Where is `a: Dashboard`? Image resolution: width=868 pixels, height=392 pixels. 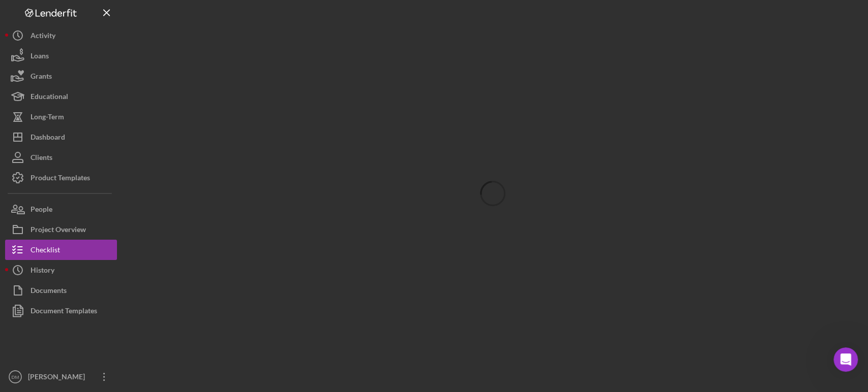
a: Dashboard is located at coordinates (61, 138).